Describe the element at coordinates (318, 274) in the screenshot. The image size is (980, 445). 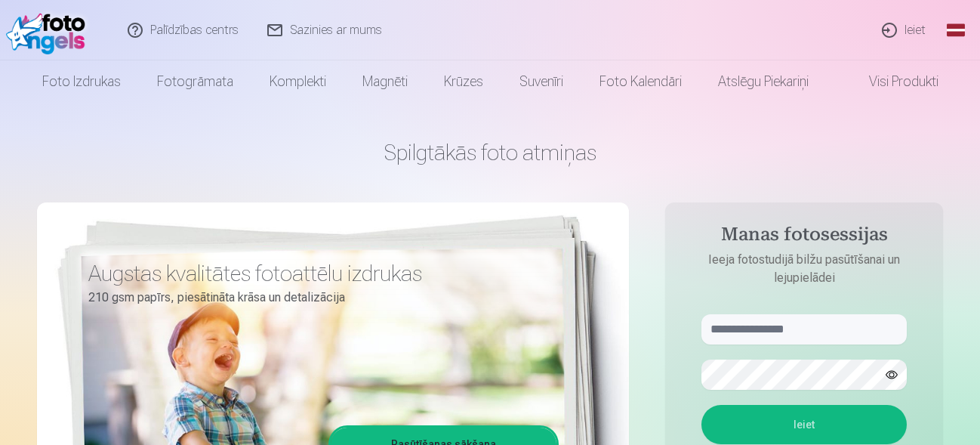
I see `h3: Augstas kvalitātes fotoattēlu izdrukas` at that location.